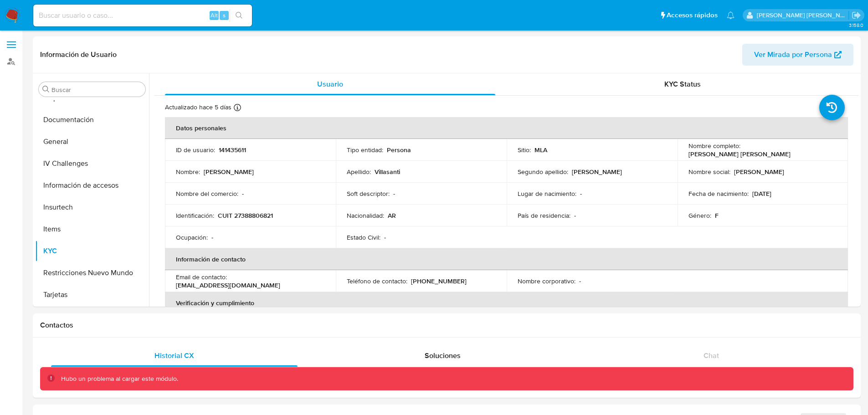  Describe the element at coordinates (369, 194) in the screenshot. I see `p: Soft descriptor :` at that location.